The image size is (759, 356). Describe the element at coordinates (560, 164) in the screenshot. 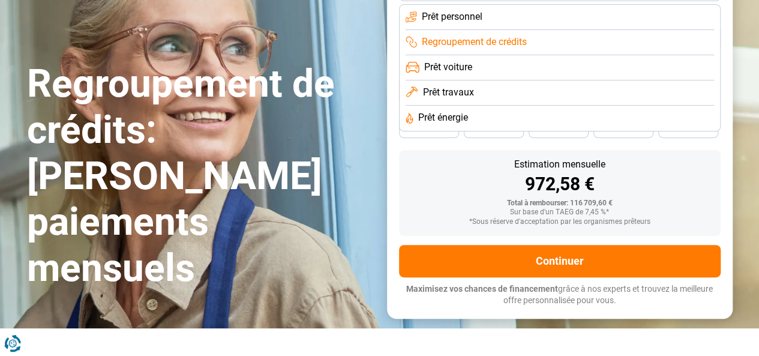

I see `div: Estimation mensuelle` at that location.